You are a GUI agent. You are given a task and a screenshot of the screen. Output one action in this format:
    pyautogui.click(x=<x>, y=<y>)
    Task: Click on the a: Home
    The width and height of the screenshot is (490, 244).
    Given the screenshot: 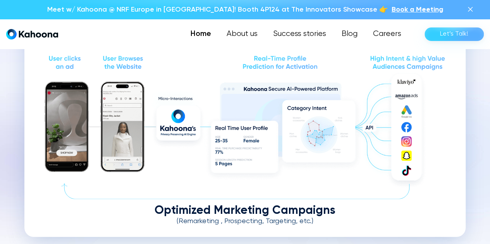 What is the action you would take?
    pyautogui.click(x=200, y=34)
    